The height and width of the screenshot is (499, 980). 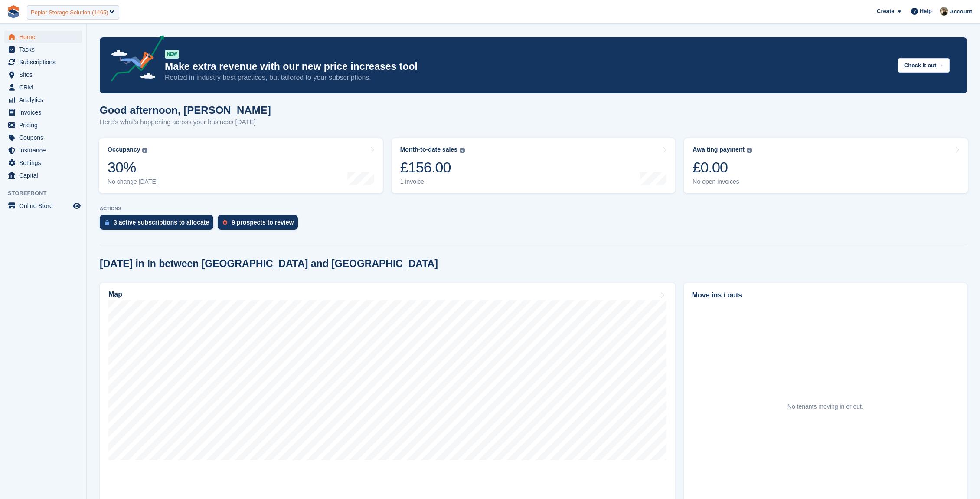 I want to click on img: Oliver Bruce, so click(x=944, y=11).